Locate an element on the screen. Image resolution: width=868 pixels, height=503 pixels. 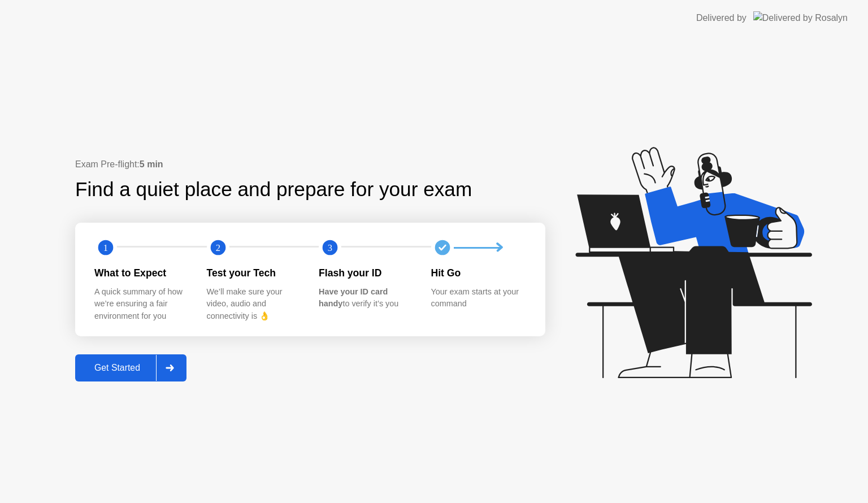
div: Find a quiet place and prepare for your exam is located at coordinates (274, 189).